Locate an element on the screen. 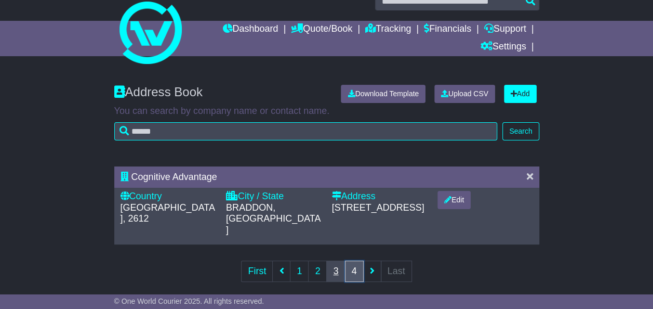 The height and width of the screenshot is (309, 653). a: First is located at coordinates (257, 271).